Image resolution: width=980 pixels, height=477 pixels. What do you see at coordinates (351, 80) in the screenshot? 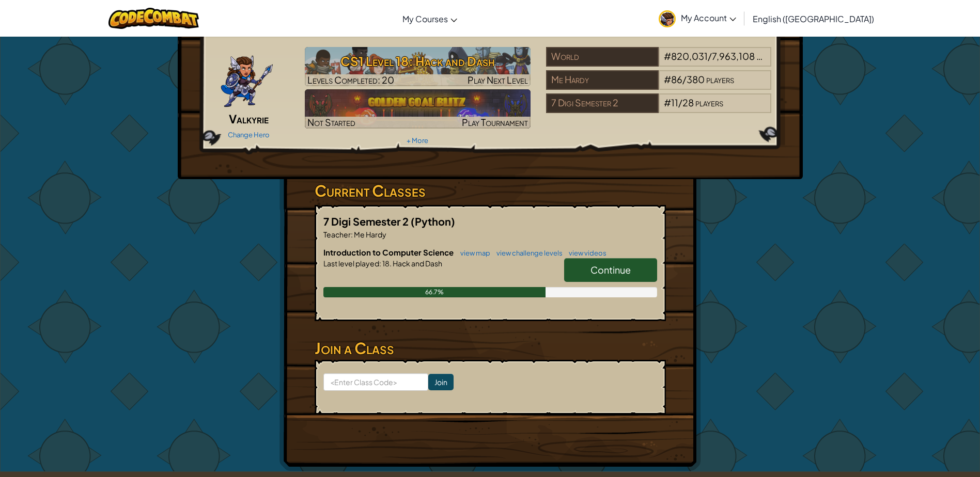
I see `span: Levels Completed: 20` at bounding box center [351, 80].